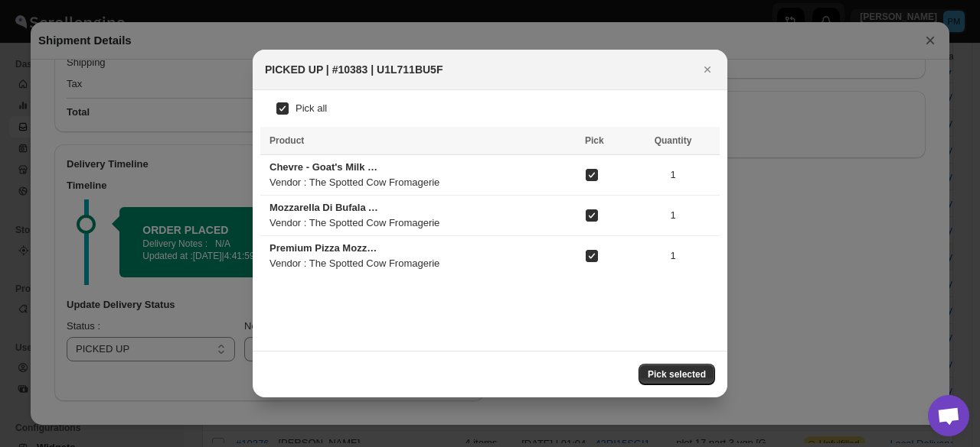 This screenshot has width=980, height=447. Describe the element at coordinates (673, 141) in the screenshot. I see `span: Quantity` at that location.